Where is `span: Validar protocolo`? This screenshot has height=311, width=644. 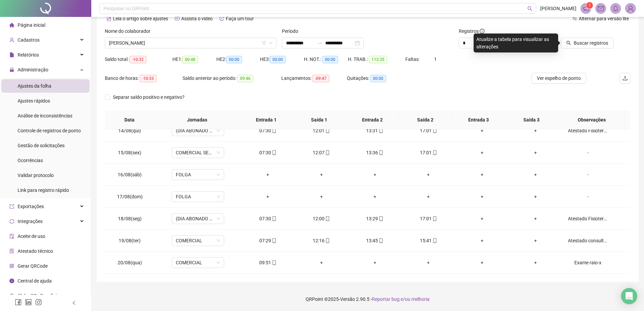 span: Validar protocolo is located at coordinates (36, 175).